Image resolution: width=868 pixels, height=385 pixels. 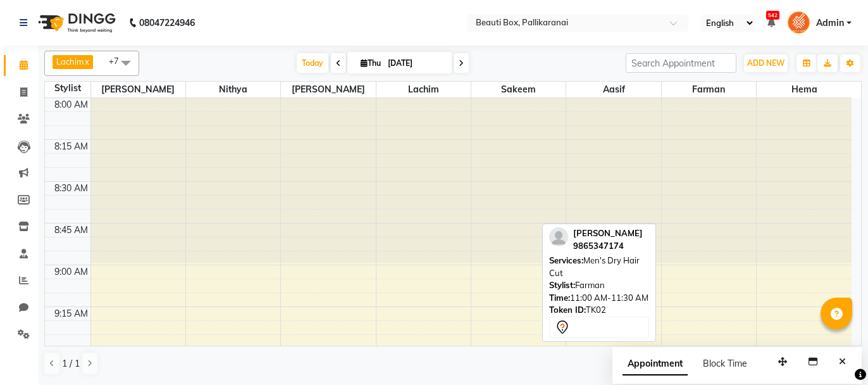 I want to click on div: 8:00 AM, so click(x=71, y=104).